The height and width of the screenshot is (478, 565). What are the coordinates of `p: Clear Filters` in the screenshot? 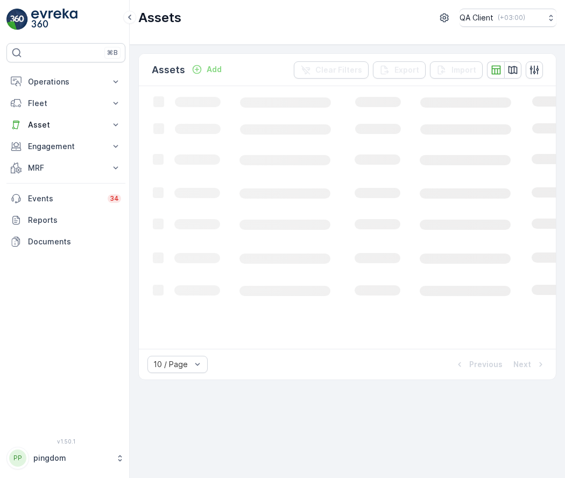 It's located at (339, 70).